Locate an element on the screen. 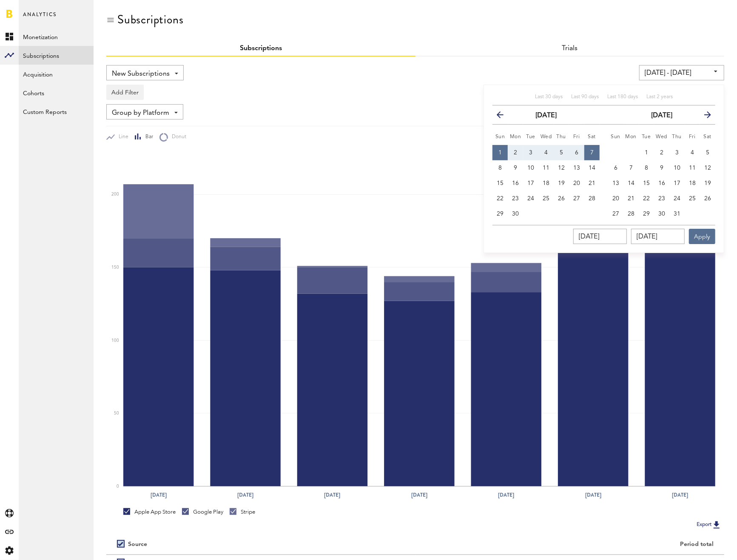 The height and width of the screenshot is (560, 737). span: 7 is located at coordinates (631, 168).